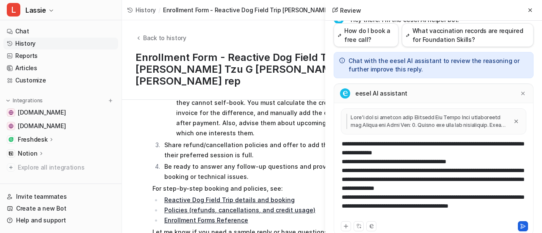 This screenshot has height=233, width=542. Describe the element at coordinates (61, 80) in the screenshot. I see `a: Customize` at that location.